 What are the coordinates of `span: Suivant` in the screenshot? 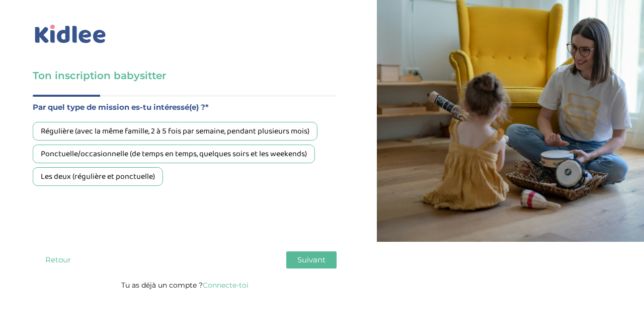 It's located at (312, 259).